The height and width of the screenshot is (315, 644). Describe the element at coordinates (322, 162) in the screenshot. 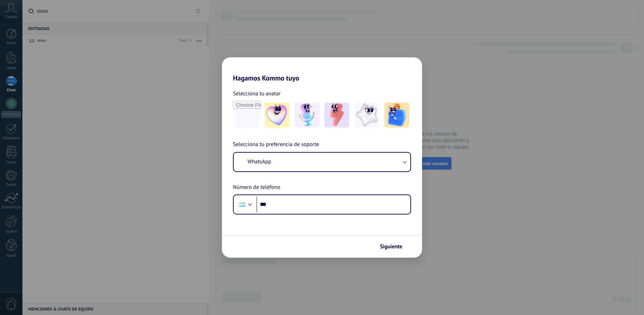

I see `button: WhatsApp` at that location.